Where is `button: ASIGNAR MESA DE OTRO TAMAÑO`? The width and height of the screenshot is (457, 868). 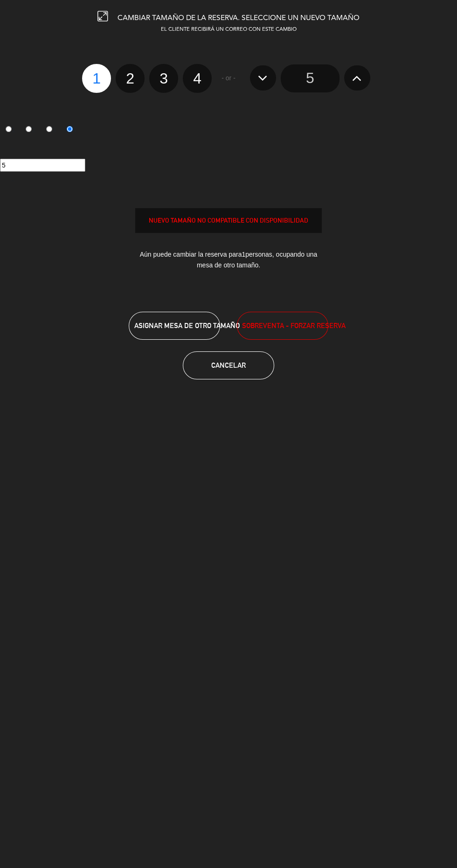
button: ASIGNAR MESA DE OTRO TAMAÑO is located at coordinates (175, 326).